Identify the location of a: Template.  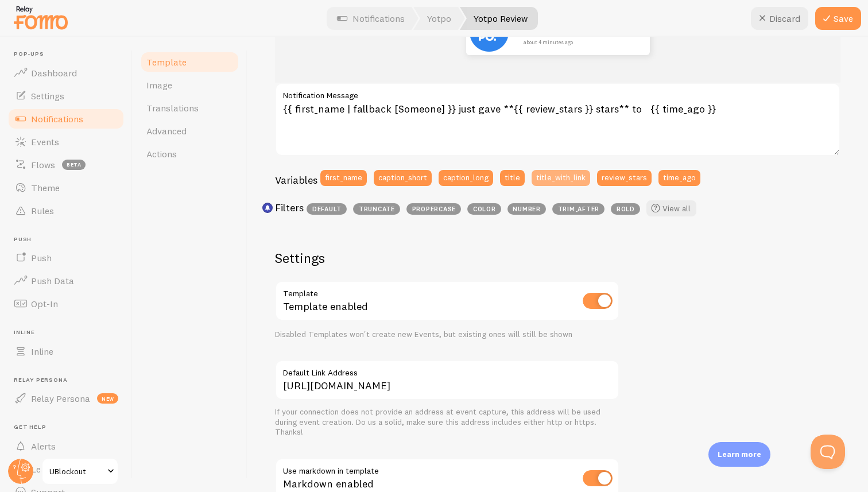
(189, 62).